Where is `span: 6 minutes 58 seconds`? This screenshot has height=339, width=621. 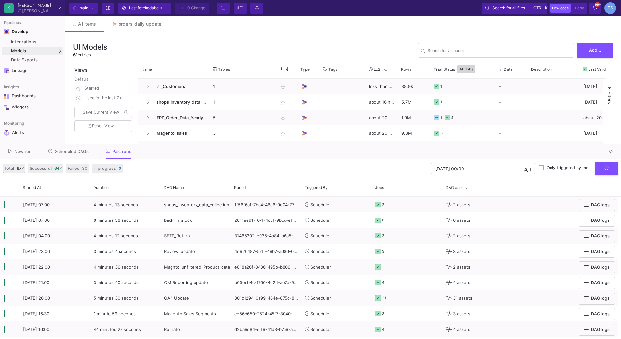 span: 6 minutes 58 seconds is located at coordinates (116, 220).